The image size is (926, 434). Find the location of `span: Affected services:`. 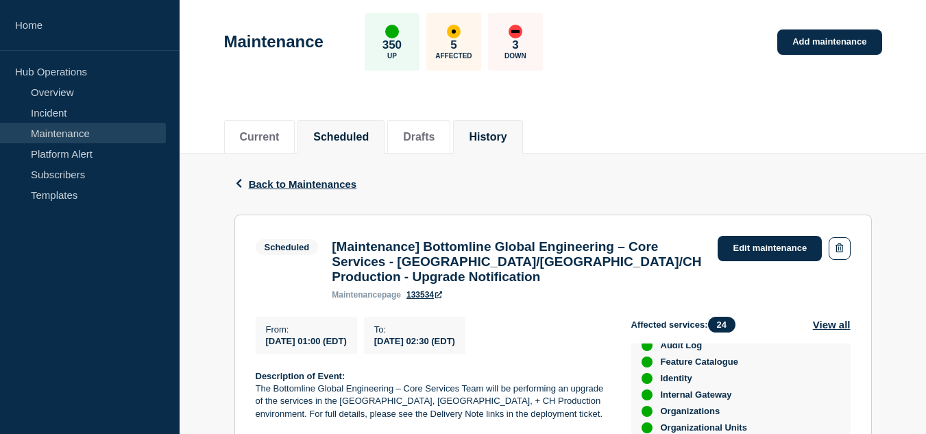

span: Affected services: is located at coordinates (686, 324).